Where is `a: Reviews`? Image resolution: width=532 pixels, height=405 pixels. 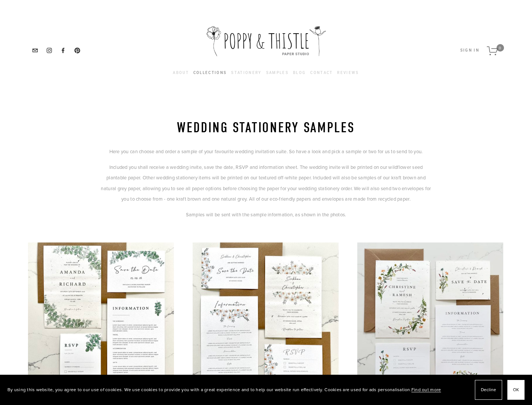 a: Reviews is located at coordinates (348, 73).